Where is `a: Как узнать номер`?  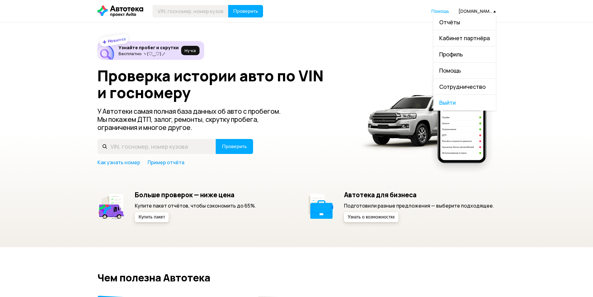
a: Как узнать номер is located at coordinates (119, 162).